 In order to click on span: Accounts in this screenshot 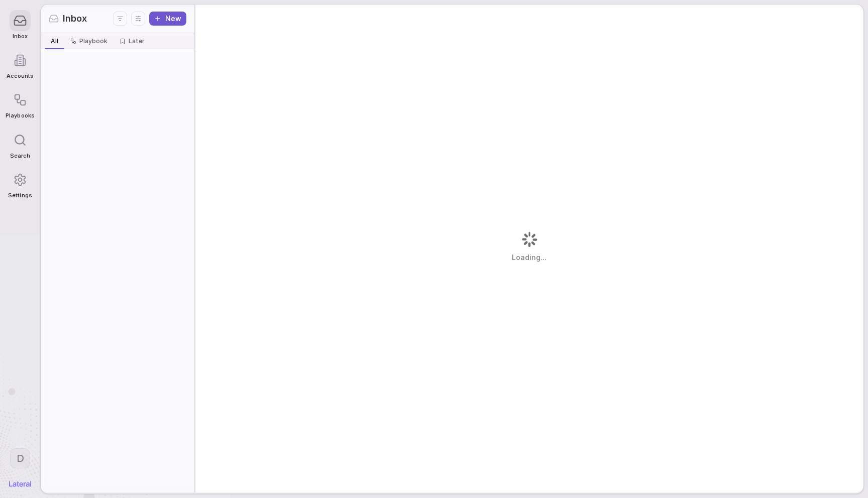, I will do `click(20, 76)`.